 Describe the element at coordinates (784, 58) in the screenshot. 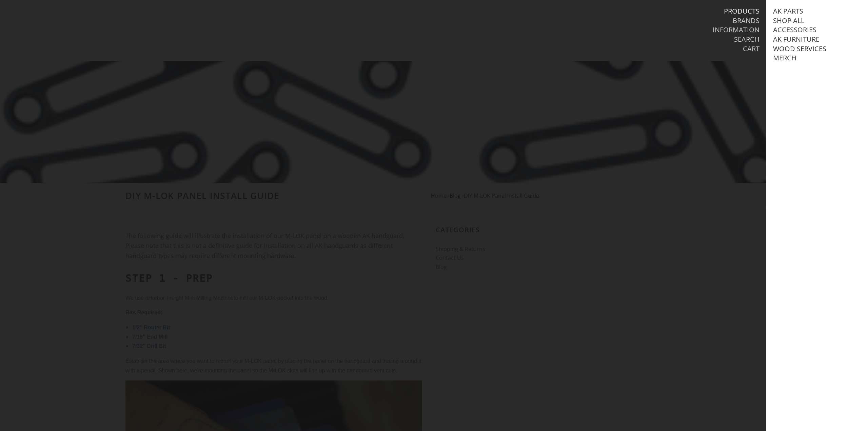

I see `a: Merch` at that location.